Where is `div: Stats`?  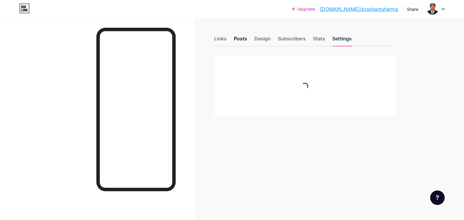 div: Stats is located at coordinates (319, 40).